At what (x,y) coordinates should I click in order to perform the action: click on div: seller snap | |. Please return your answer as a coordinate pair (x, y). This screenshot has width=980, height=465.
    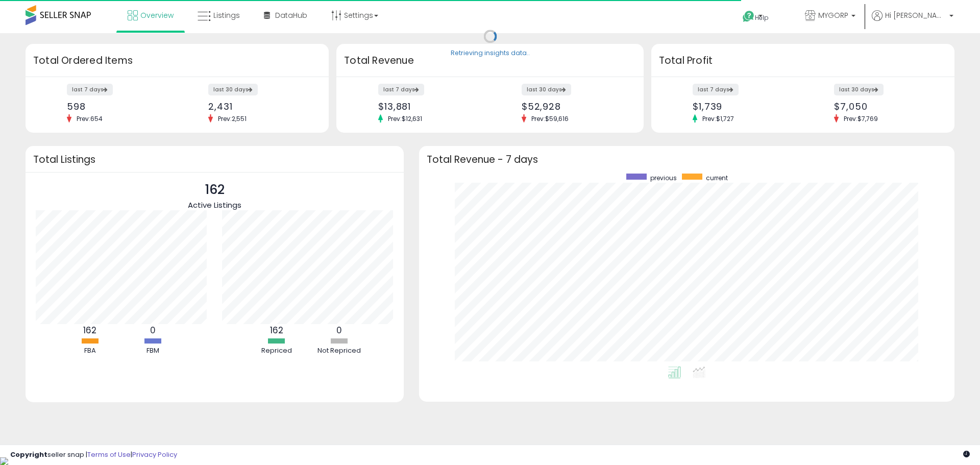
    Looking at the image, I should click on (93, 455).